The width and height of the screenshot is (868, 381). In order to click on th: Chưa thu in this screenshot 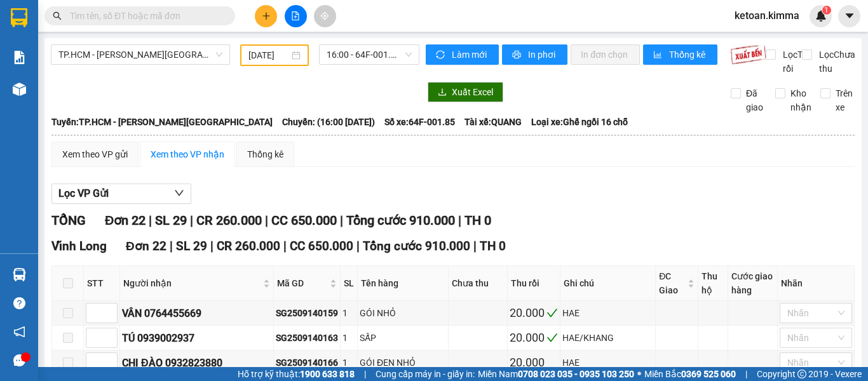, I will do `click(478, 283)`.